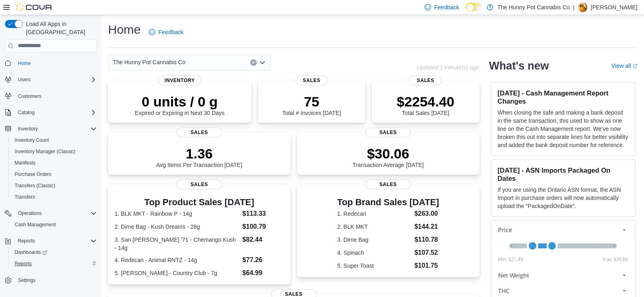  I want to click on div: Andy Ramgobin, so click(583, 7).